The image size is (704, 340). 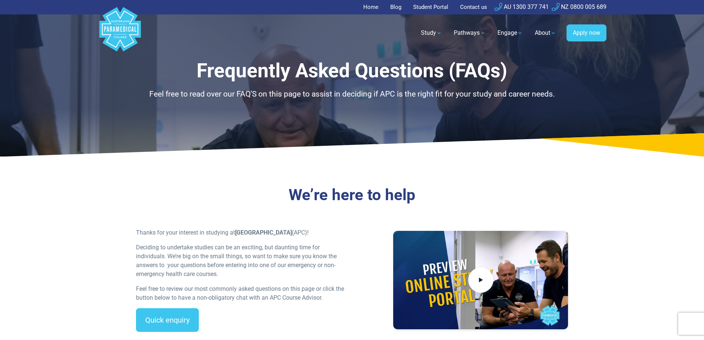 I want to click on h3: We’re here to help, so click(x=352, y=195).